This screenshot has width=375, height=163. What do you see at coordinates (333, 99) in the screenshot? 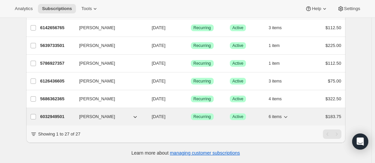
I see `span: $322.50` at bounding box center [333, 99].